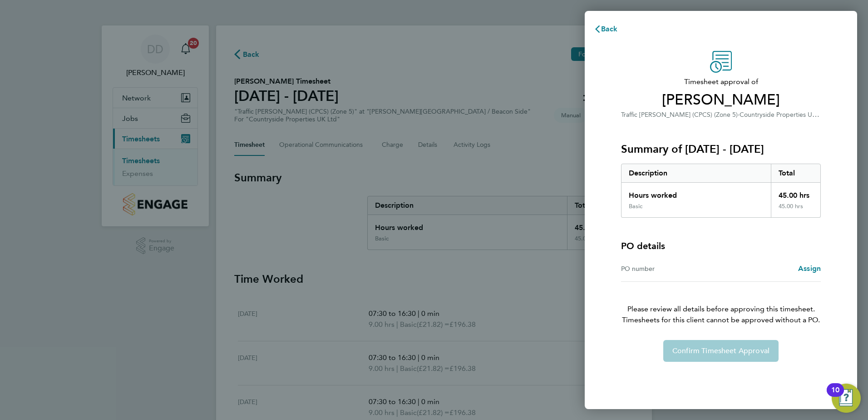 The image size is (868, 420). I want to click on button: Back, so click(605, 29).